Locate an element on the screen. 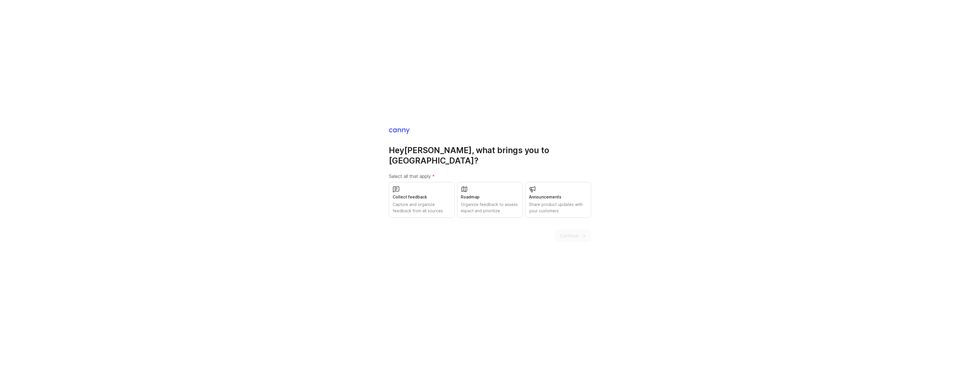  div: Share product updates with your customers is located at coordinates (559, 208).